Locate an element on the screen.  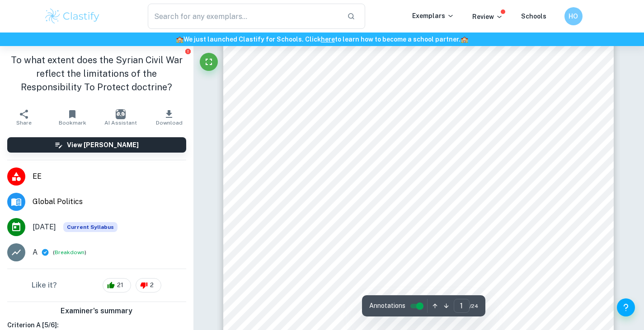
p: Review is located at coordinates (488, 17).